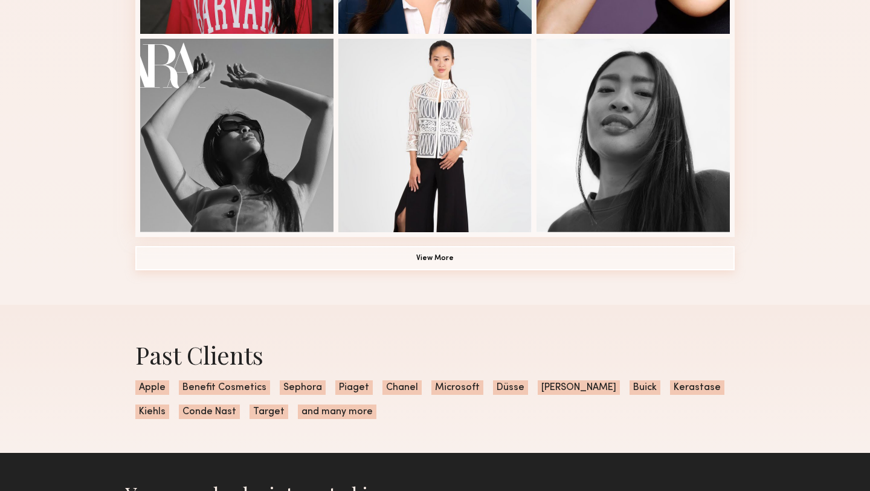 Image resolution: width=870 pixels, height=491 pixels. What do you see at coordinates (435, 354) in the screenshot?
I see `div: Past Clients` at bounding box center [435, 354].